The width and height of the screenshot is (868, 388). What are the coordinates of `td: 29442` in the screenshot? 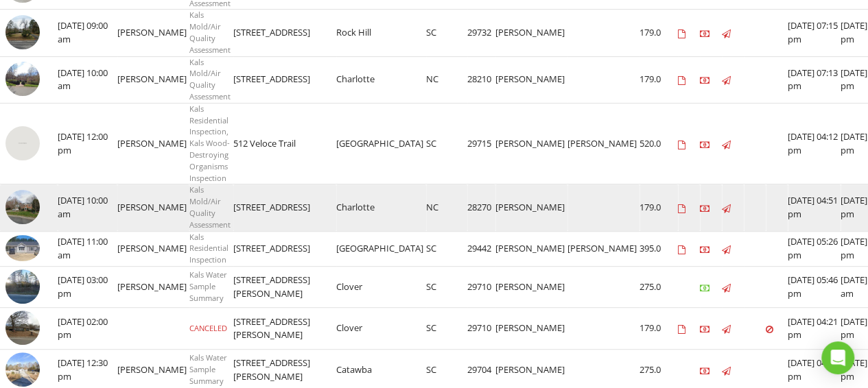 It's located at (481, 248).